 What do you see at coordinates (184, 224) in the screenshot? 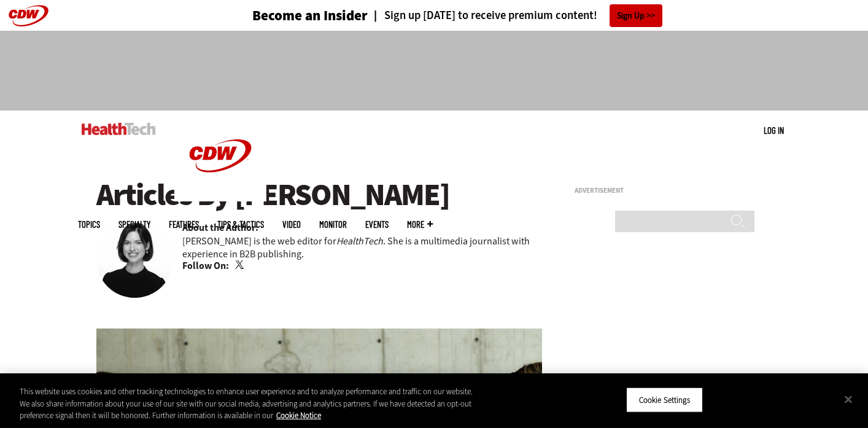
I see `a: Features` at bounding box center [184, 224].